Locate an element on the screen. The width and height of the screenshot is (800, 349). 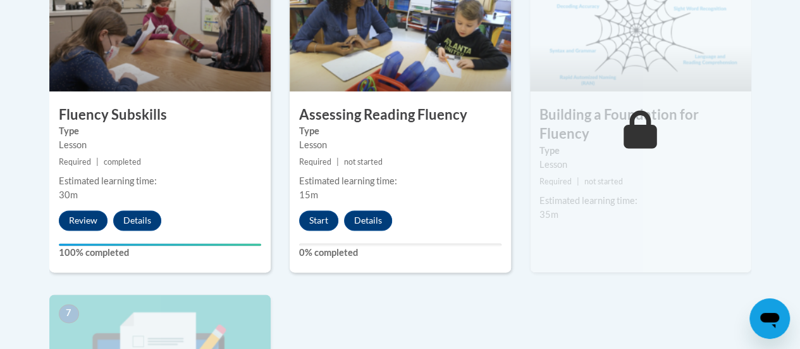
span: 35m is located at coordinates (549, 214).